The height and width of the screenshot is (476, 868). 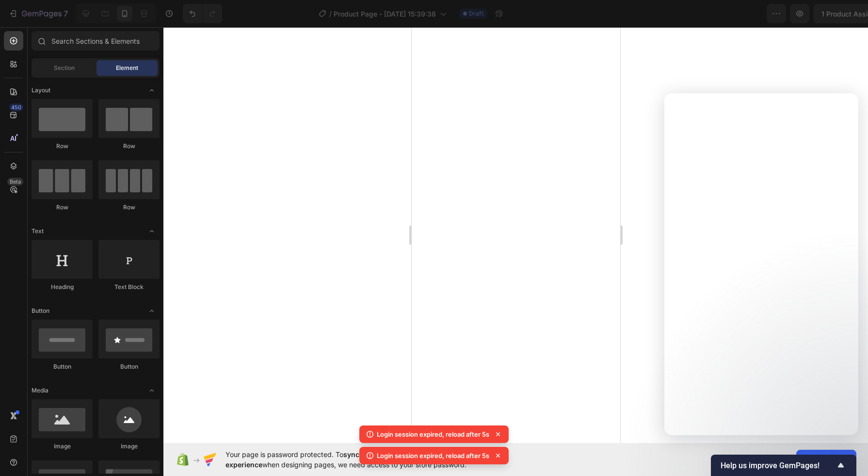 What do you see at coordinates (476, 13) in the screenshot?
I see `span: Draft` at bounding box center [476, 13].